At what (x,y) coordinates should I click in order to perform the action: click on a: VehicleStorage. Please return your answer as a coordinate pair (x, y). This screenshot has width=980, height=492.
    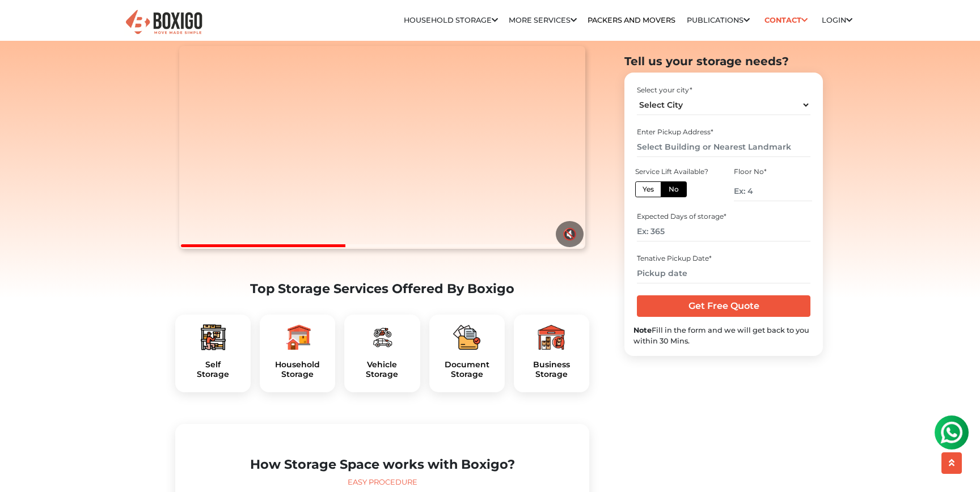
    Looking at the image, I should click on (382, 370).